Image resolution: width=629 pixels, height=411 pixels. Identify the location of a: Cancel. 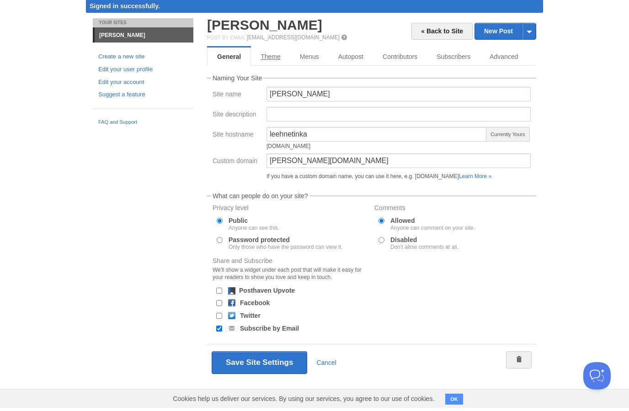
(326, 366).